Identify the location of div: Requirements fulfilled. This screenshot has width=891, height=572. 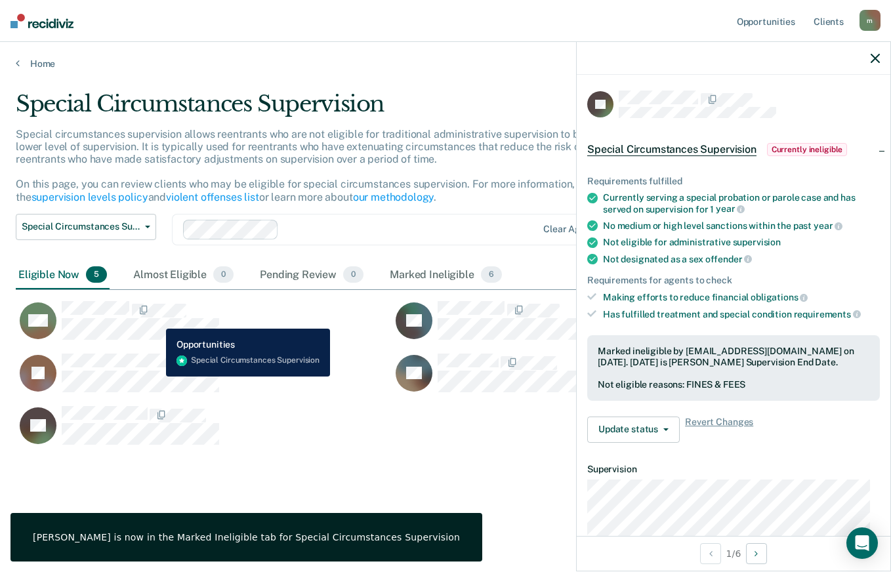
(733, 181).